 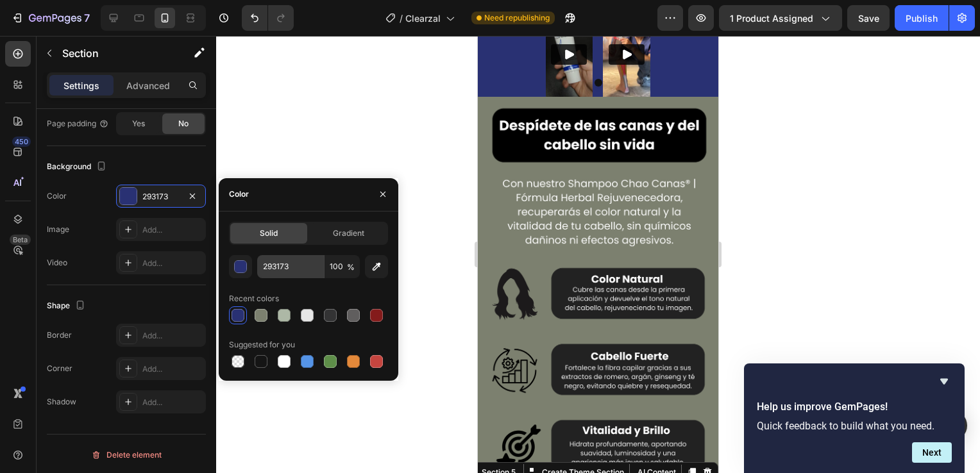 I want to click on h2: Help us improve GemPages!, so click(x=855, y=407).